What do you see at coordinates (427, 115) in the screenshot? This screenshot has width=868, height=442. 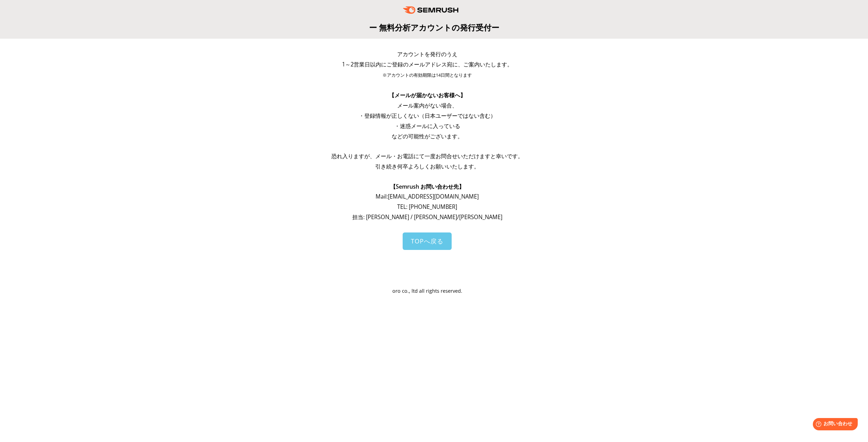 I see `span: ・登録情報が正しくない（日本ユーザーではない含む）` at bounding box center [427, 115].